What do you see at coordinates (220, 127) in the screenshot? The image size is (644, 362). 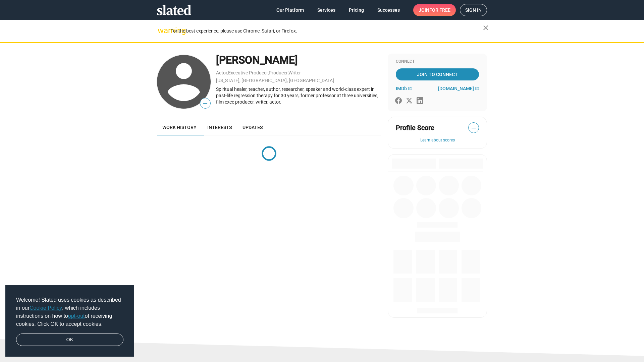 I see `a: Interests` at bounding box center [220, 127].